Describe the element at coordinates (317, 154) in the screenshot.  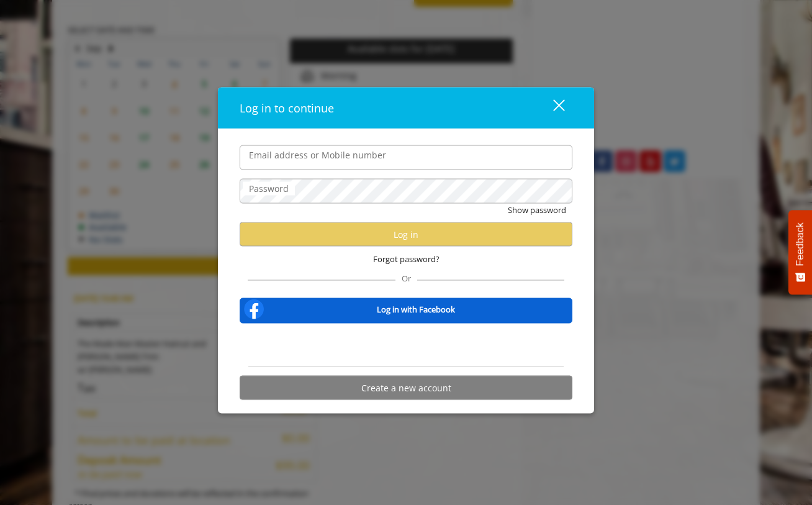
I see `label: Email address or Mobile number` at that location.